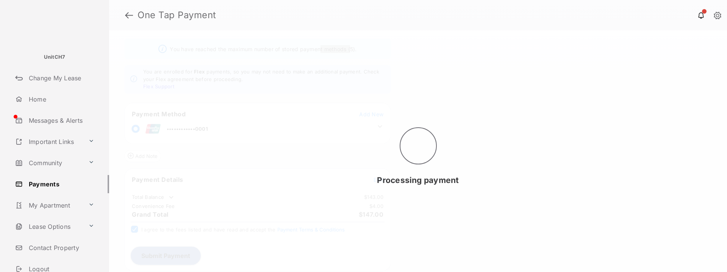  What do you see at coordinates (177, 15) in the screenshot?
I see `strong: One Tap Payment` at bounding box center [177, 15].